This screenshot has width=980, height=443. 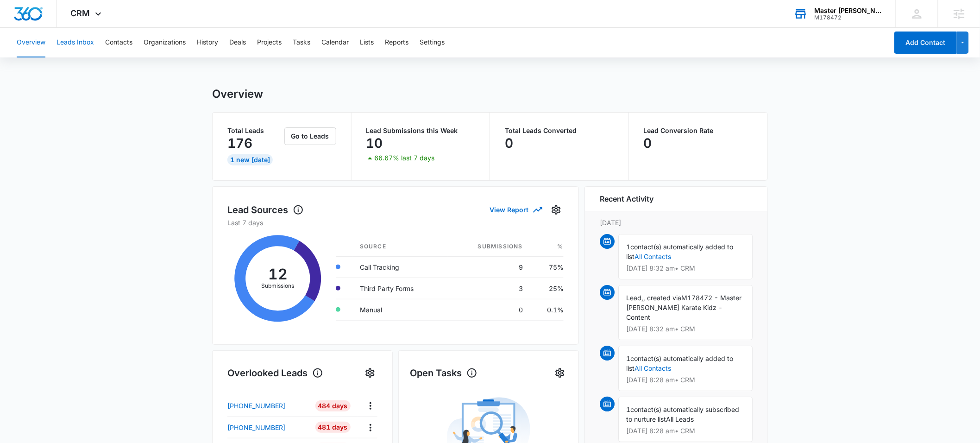 I want to click on button: History, so click(x=207, y=42).